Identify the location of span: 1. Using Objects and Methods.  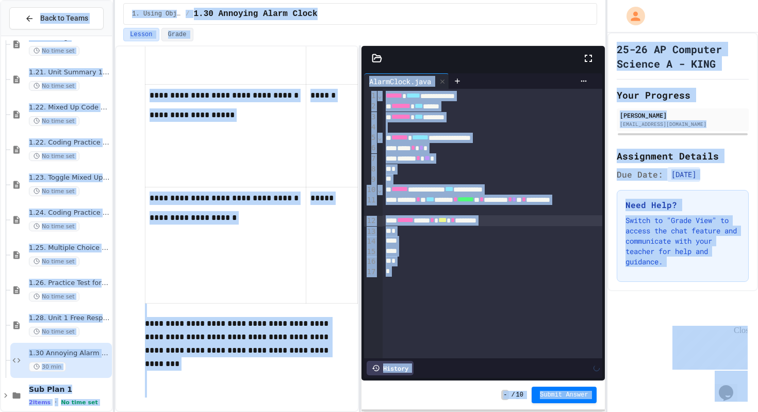
(157, 14).